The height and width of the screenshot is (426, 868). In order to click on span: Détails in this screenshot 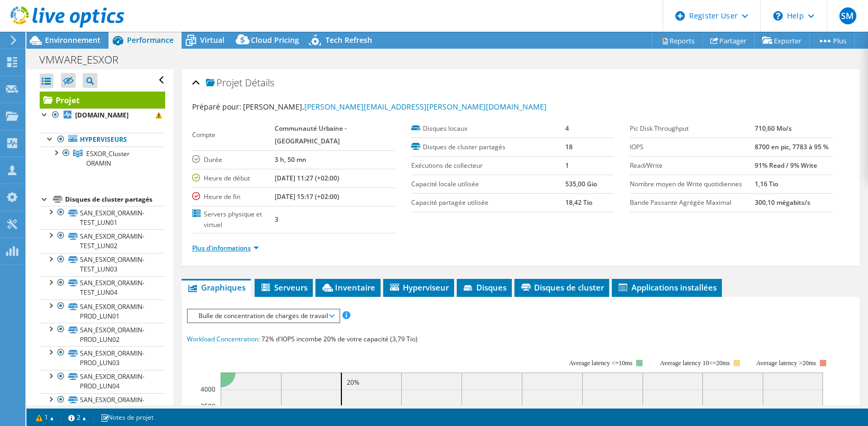, I will do `click(260, 82)`.